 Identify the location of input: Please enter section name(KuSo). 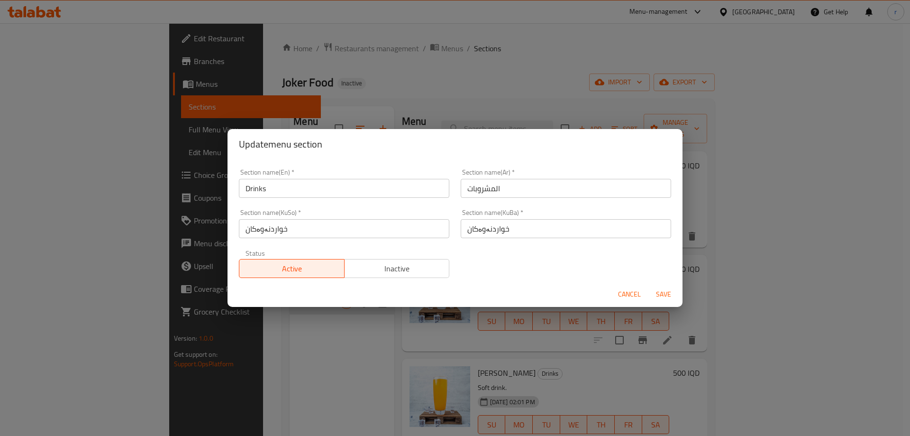
(344, 228).